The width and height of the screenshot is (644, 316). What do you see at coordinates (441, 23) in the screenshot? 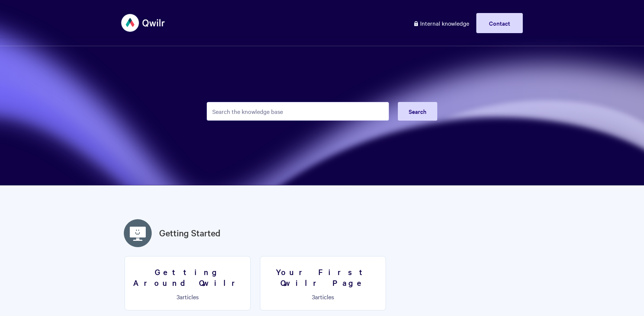
I see `a: Internal knowledge` at bounding box center [441, 23].